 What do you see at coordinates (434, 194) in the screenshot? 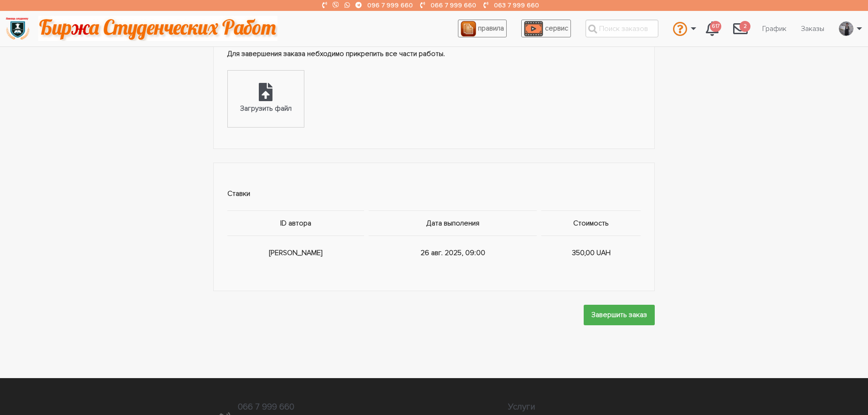
I see `td: Ставки` at bounding box center [434, 194].